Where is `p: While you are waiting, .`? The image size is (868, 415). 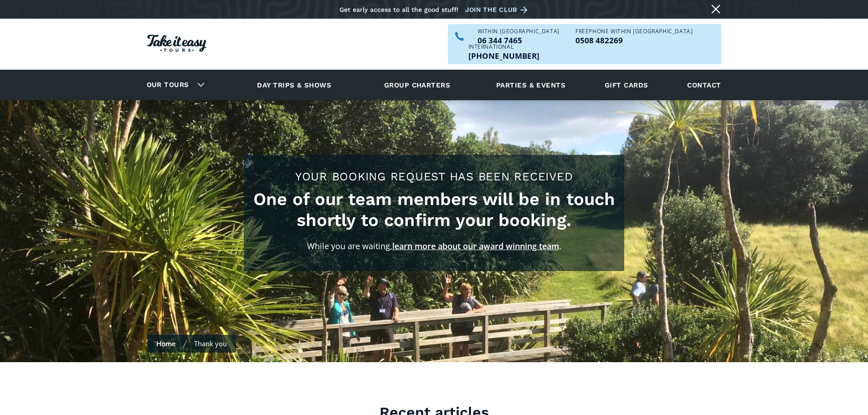 p: While you are waiting, . is located at coordinates (434, 246).